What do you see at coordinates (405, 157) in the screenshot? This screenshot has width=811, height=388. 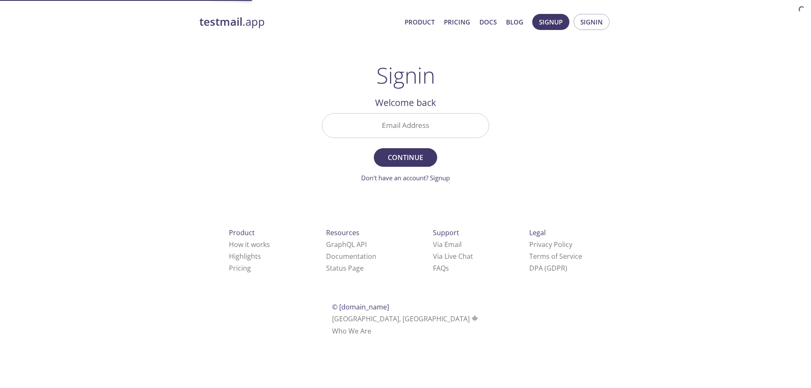 I see `button: Continue` at bounding box center [405, 157].